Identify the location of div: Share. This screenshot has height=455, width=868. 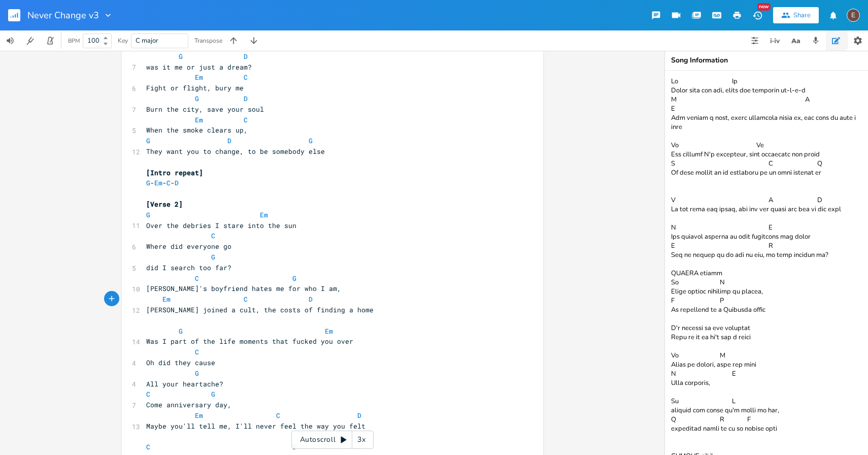
(802, 15).